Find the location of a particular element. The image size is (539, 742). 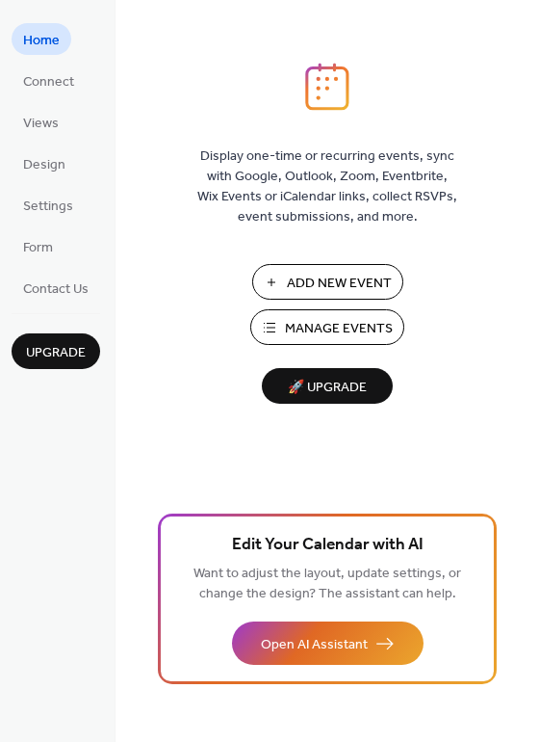

span: Edit Your Calendar with AI is located at coordinates (327, 545).